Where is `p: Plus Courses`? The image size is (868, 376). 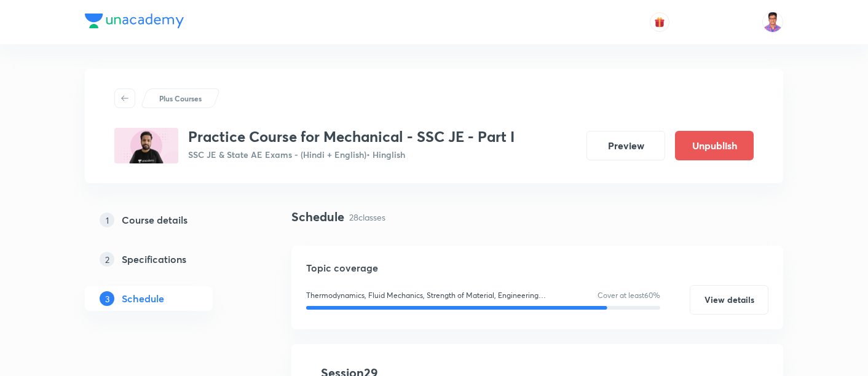
p: Plus Courses is located at coordinates (180, 98).